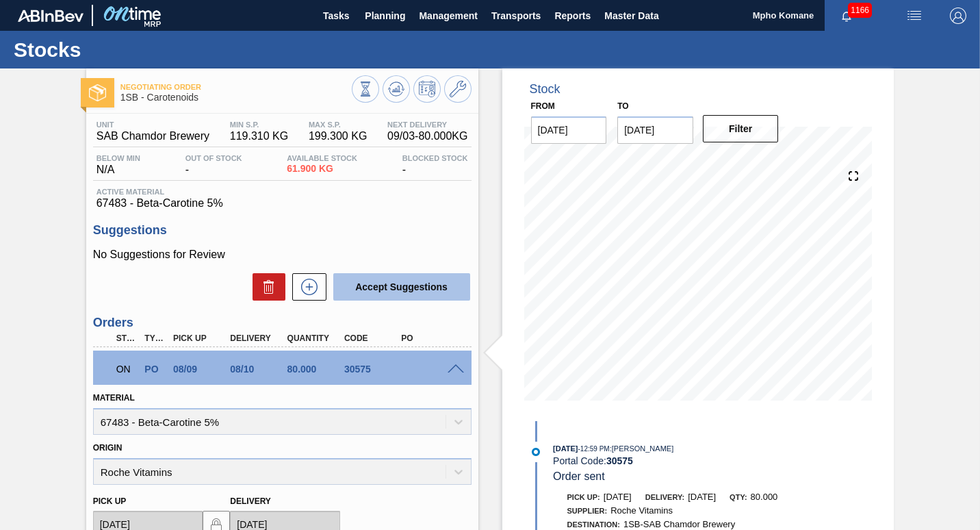  I want to click on div: Quantity, so click(315, 339).